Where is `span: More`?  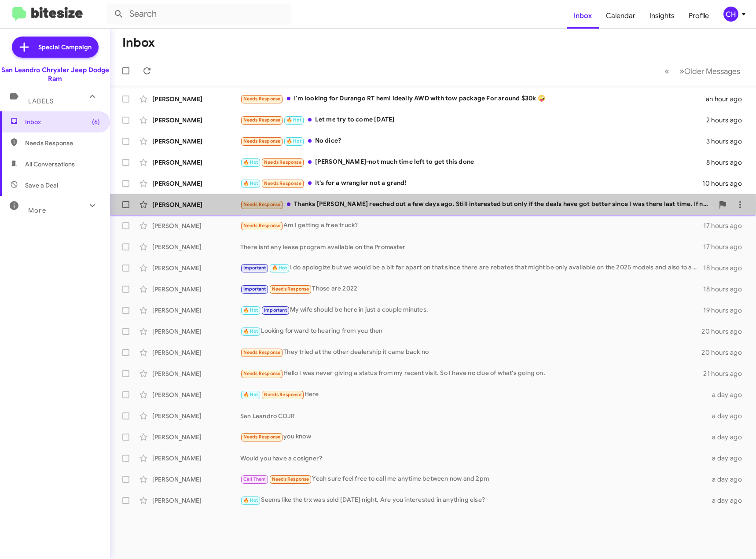
span: More is located at coordinates (37, 210).